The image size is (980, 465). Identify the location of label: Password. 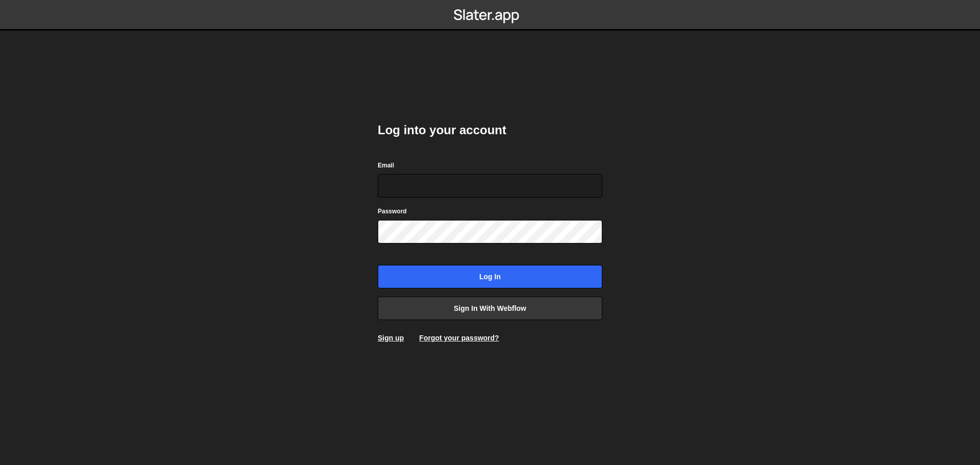
(392, 211).